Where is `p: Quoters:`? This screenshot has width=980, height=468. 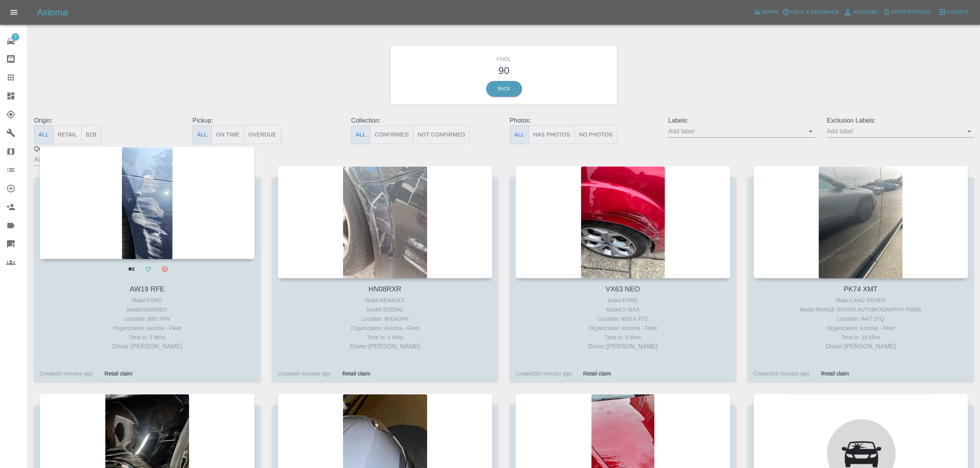 p: Quoters: is located at coordinates (107, 149).